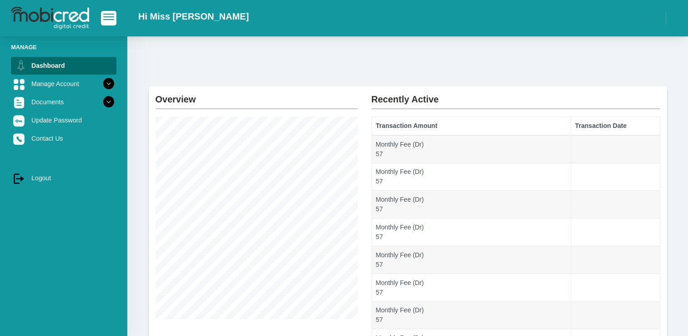 The width and height of the screenshot is (688, 336). I want to click on th: Transaction Date, so click(615, 126).